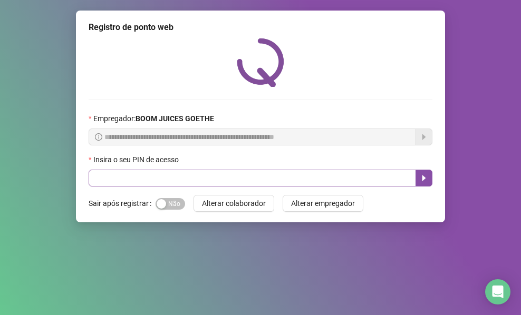  Describe the element at coordinates (122, 203) in the screenshot. I see `label: Sair após registrar` at that location.